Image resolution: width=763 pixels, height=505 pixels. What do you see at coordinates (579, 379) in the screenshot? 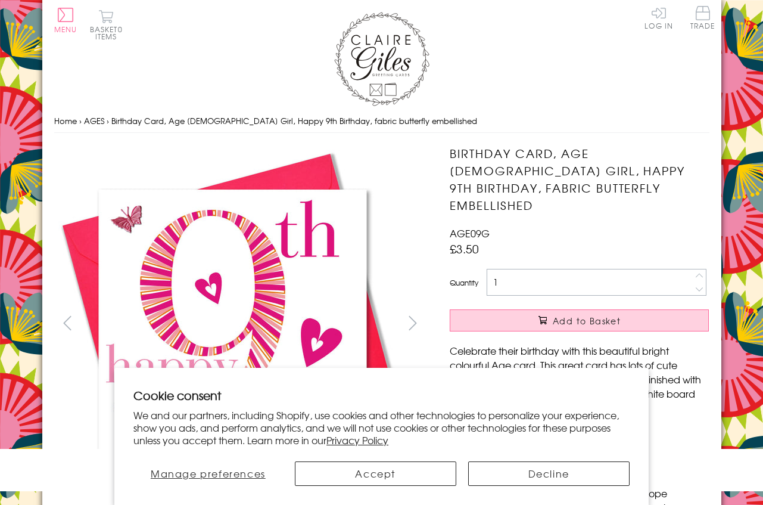
I see `p: Celebrate their birthday with this beautiful bright colourful Age card. This great card has lots ...` at bounding box center [579, 379].